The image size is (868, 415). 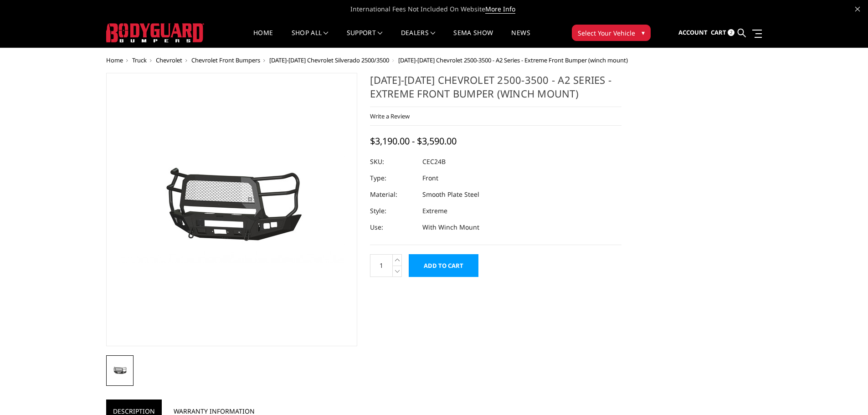 What do you see at coordinates (434, 162) in the screenshot?
I see `dd: CEC24B` at bounding box center [434, 162].